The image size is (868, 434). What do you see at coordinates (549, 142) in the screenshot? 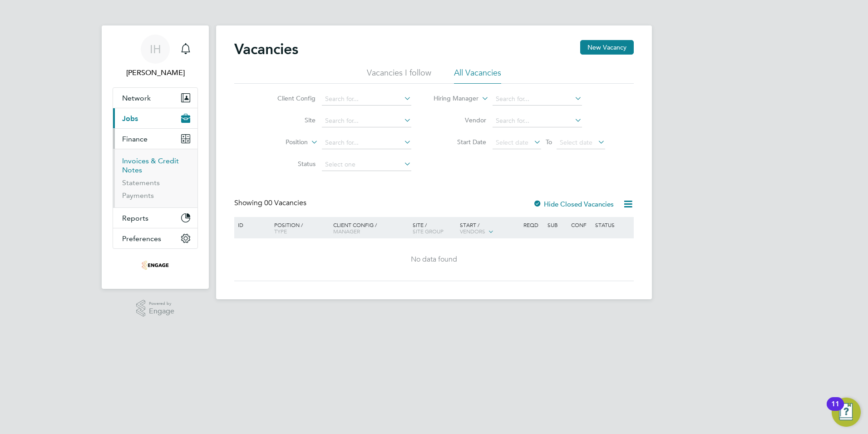
I see `span: To` at bounding box center [549, 142].